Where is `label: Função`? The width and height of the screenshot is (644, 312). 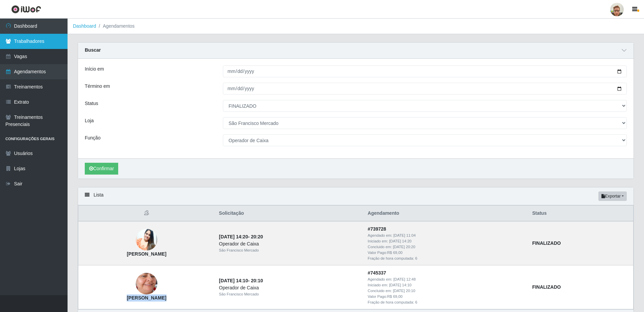
label: Função is located at coordinates (92, 138).